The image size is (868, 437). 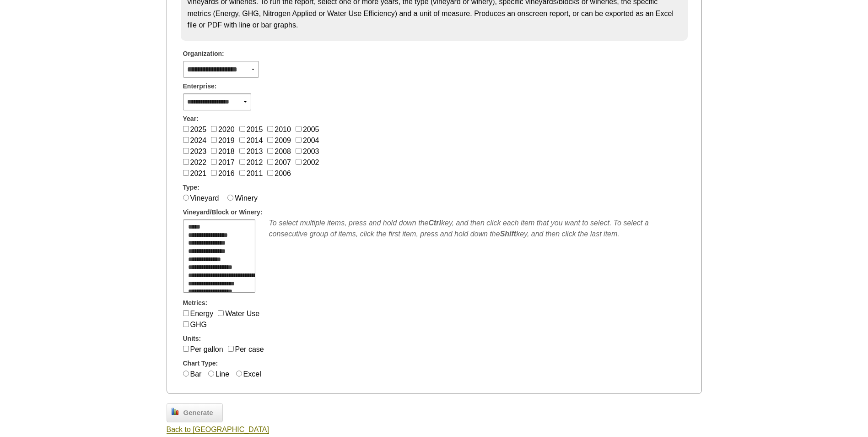 What do you see at coordinates (255, 140) in the screenshot?
I see `label: 2014` at bounding box center [255, 140].